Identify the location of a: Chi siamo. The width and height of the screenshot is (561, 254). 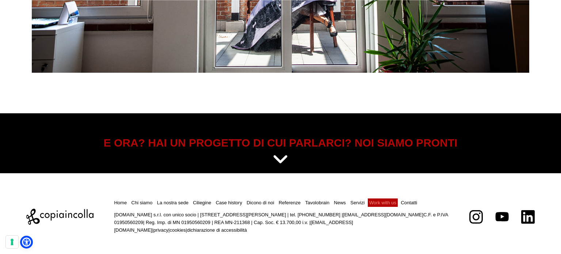
(142, 202).